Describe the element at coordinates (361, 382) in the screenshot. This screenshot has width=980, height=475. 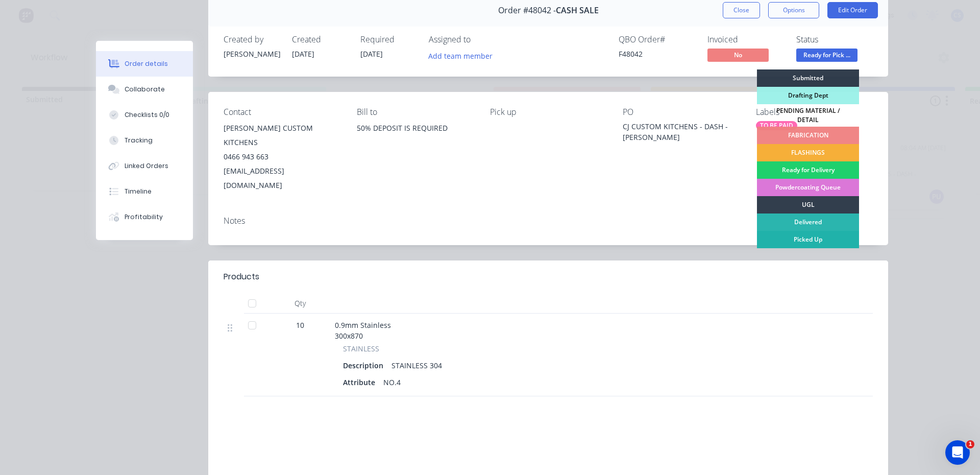
I see `div: Attribute` at that location.